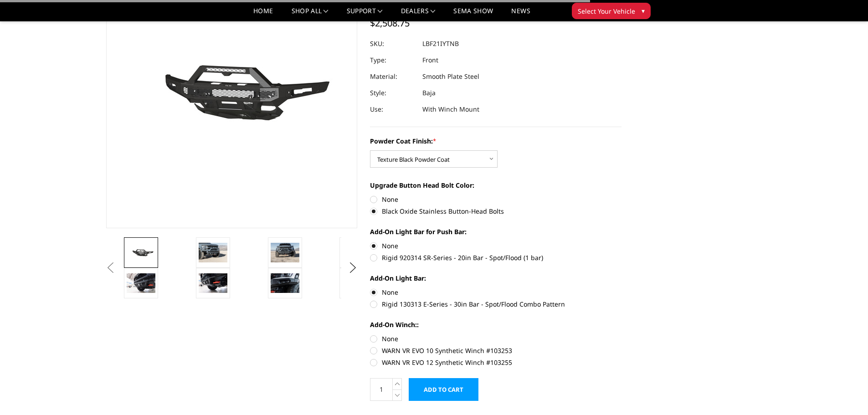 The width and height of the screenshot is (868, 415). What do you see at coordinates (495, 324) in the screenshot?
I see `label: Add-On Winch::` at bounding box center [495, 324].